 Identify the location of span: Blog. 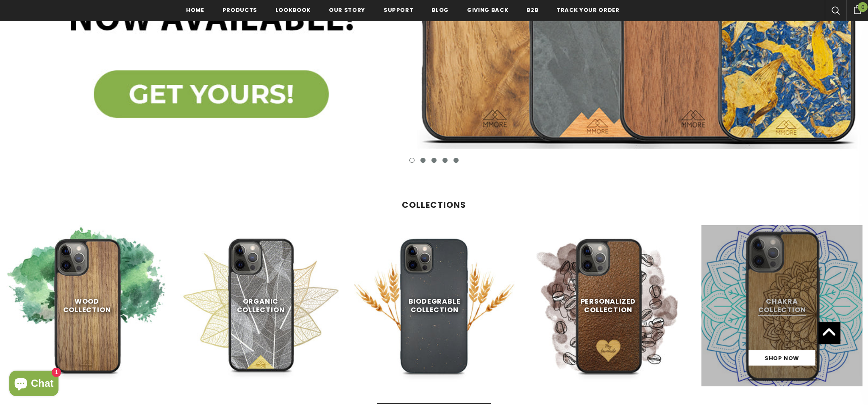
(440, 9).